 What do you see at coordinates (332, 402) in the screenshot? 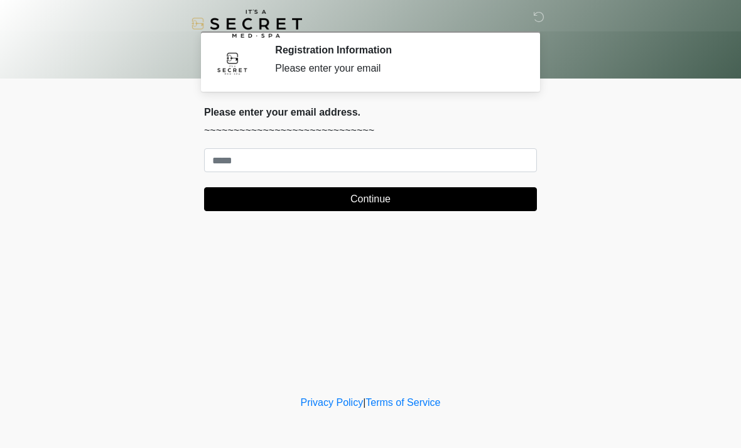
I see `a: Privacy Policy` at bounding box center [332, 402].